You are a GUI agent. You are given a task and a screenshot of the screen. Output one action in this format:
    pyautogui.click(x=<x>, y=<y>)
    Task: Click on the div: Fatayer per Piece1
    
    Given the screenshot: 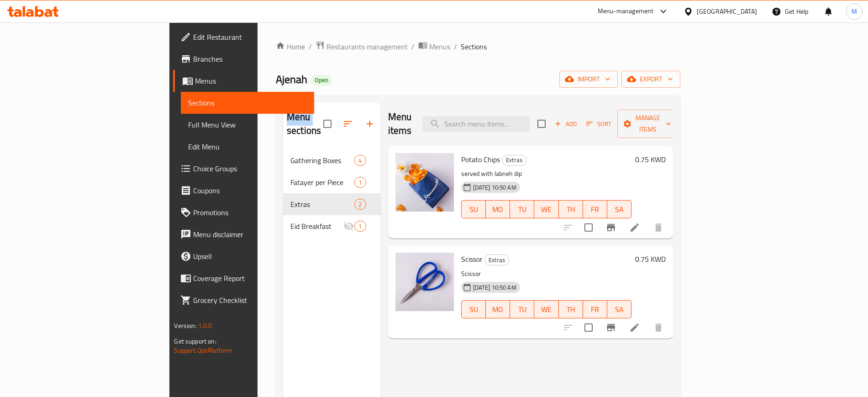 What is the action you would take?
    pyautogui.click(x=332, y=182)
    